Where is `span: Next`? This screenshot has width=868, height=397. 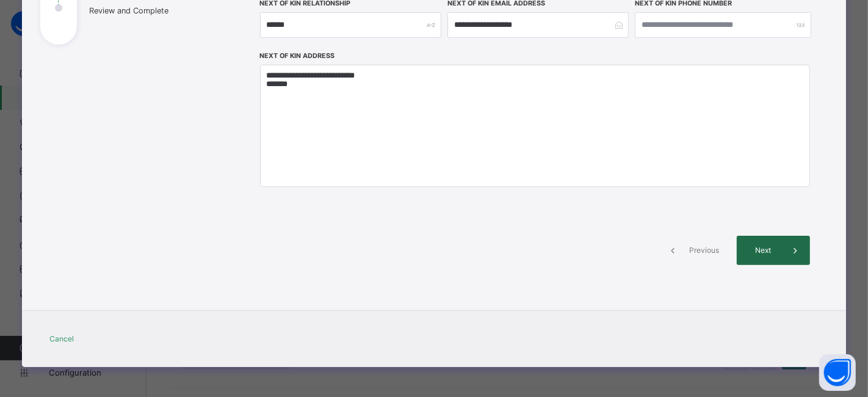 span: Next is located at coordinates (763, 250).